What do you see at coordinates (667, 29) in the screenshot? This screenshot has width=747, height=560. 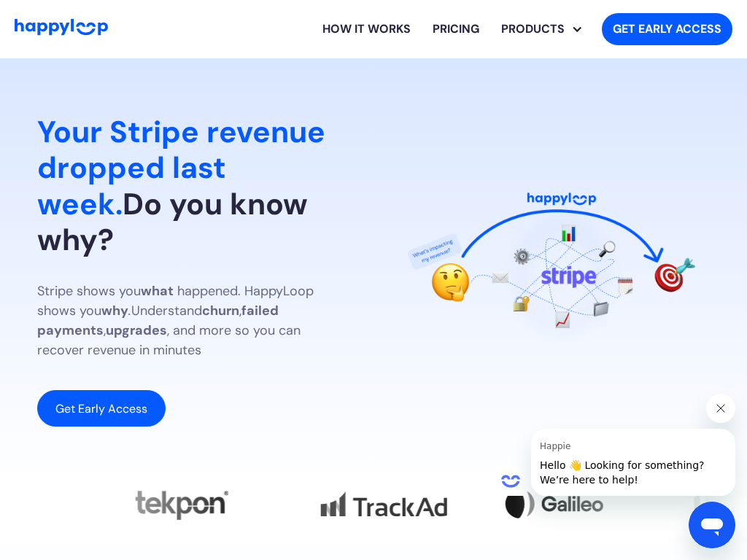 I see `a: Get started with HappyLoop` at bounding box center [667, 29].